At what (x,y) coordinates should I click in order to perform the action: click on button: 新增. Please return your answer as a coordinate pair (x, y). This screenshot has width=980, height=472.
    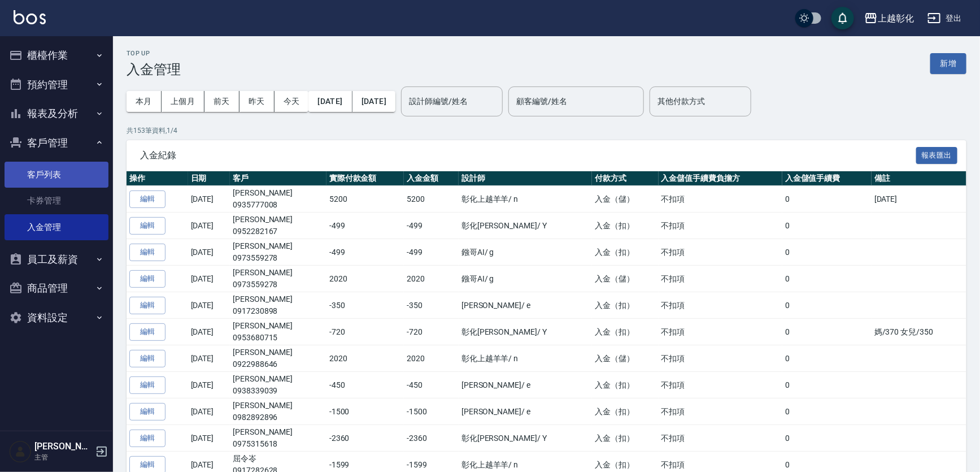
    Looking at the image, I should click on (949, 63).